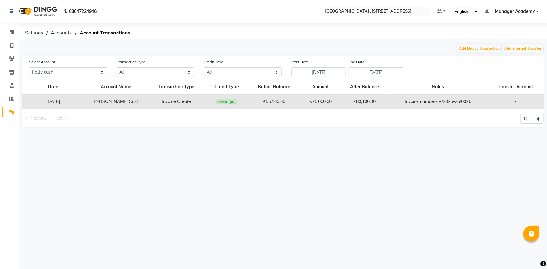 The height and width of the screenshot is (269, 547). What do you see at coordinates (213, 62) in the screenshot?
I see `label: Credit Type` at bounding box center [213, 62].